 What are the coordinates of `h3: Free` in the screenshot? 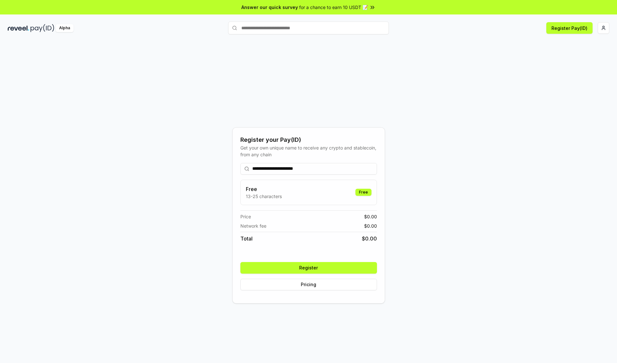 It's located at (264, 189).